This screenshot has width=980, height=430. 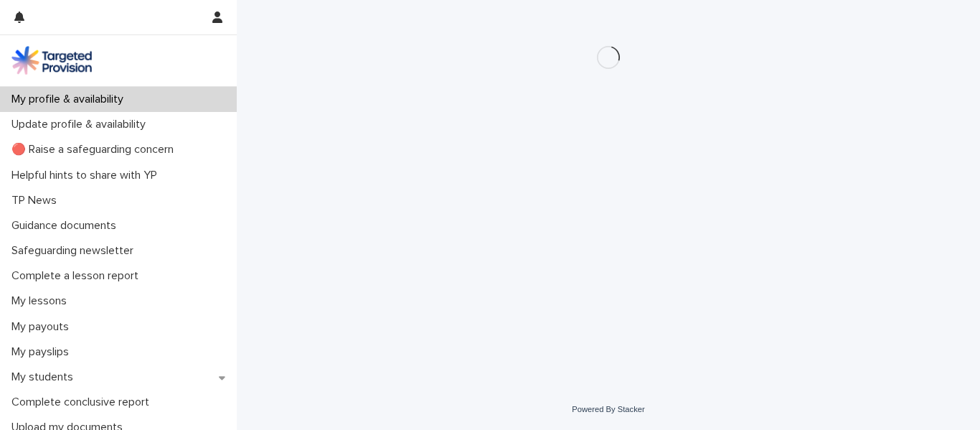 I want to click on p: My lessons, so click(x=42, y=301).